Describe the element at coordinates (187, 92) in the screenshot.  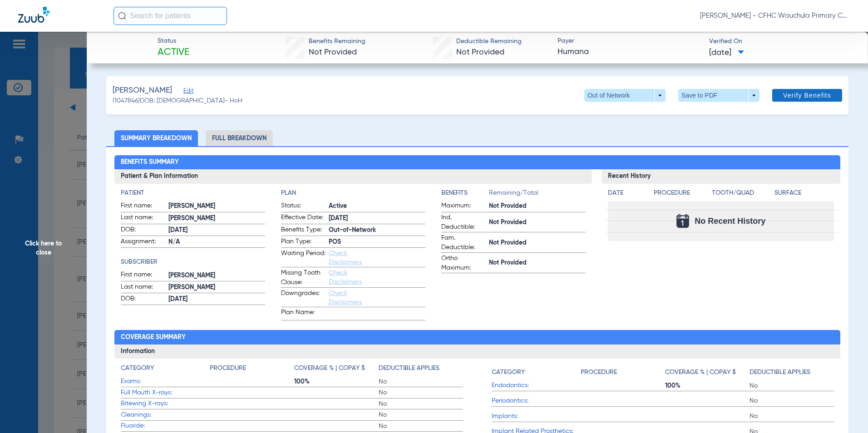
I see `span: Edit` at that location.